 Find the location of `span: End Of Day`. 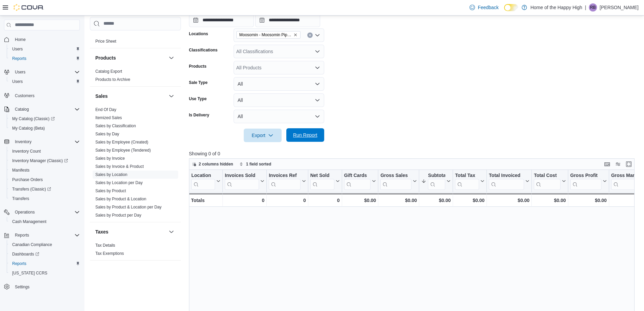

span: End Of Day is located at coordinates (106, 110).